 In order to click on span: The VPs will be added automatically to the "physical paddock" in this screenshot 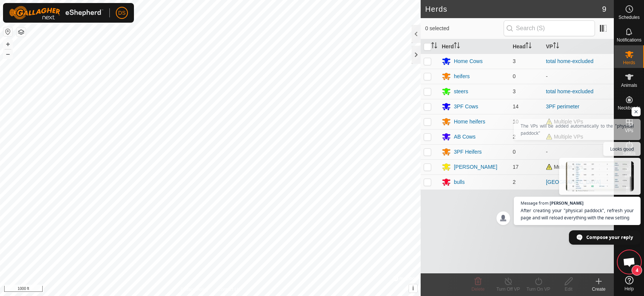, I will do `click(577, 130)`.